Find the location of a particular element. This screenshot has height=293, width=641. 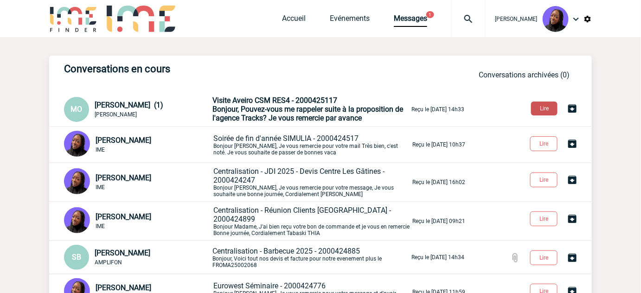

h3: Conversations en cours is located at coordinates (203, 69).